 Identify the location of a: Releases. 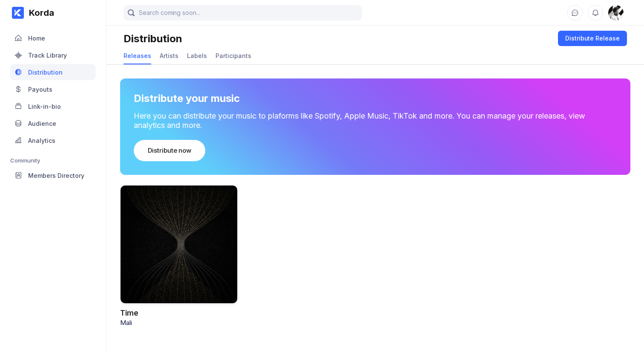
(137, 56).